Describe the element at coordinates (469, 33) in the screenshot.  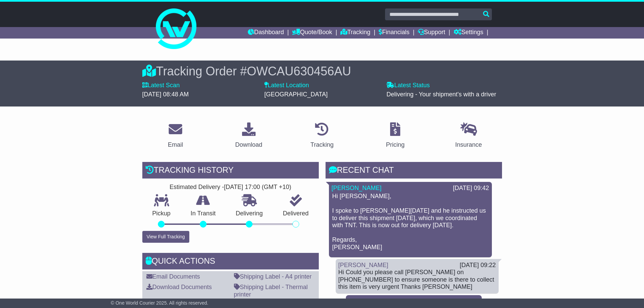
I see `a: Settings` at that location.